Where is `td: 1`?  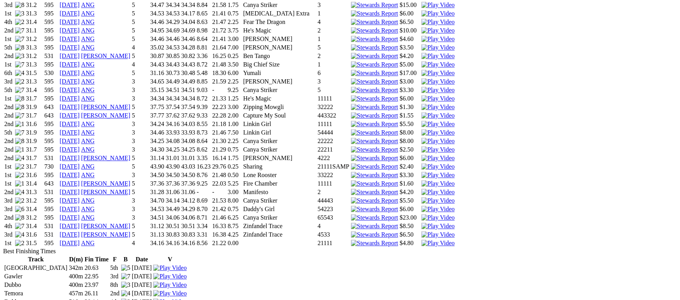 td: 1 is located at coordinates (334, 39).